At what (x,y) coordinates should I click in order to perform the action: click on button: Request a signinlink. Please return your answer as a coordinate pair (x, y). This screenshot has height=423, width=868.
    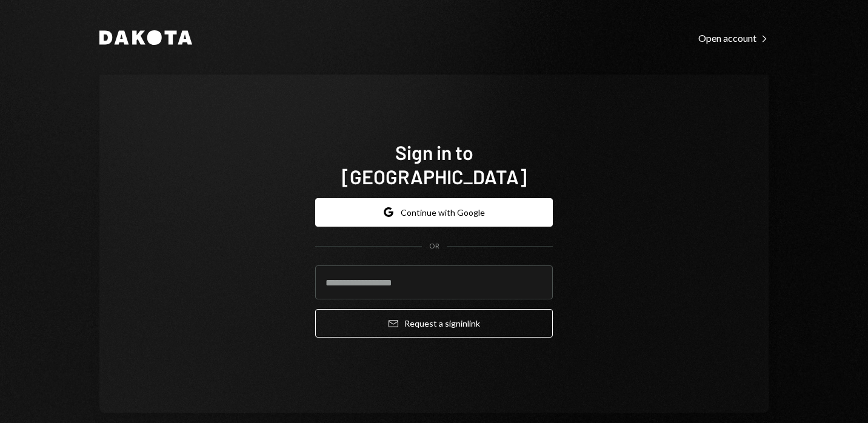
    Looking at the image, I should click on (434, 323).